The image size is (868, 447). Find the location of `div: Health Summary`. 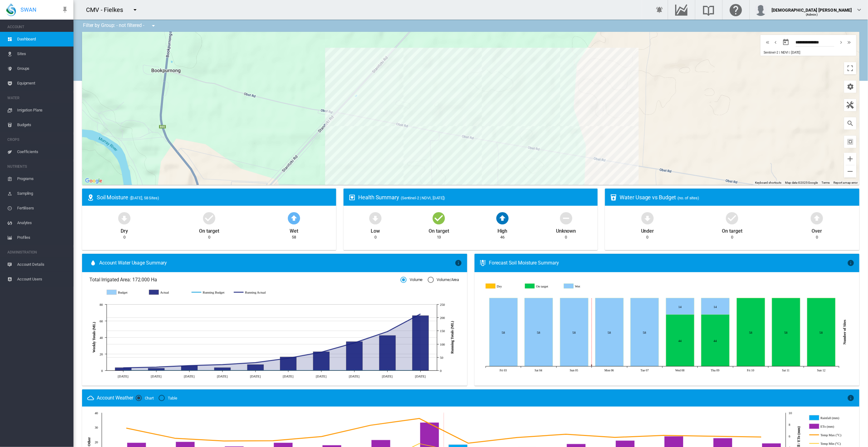

div: Health Summary is located at coordinates (476, 197).